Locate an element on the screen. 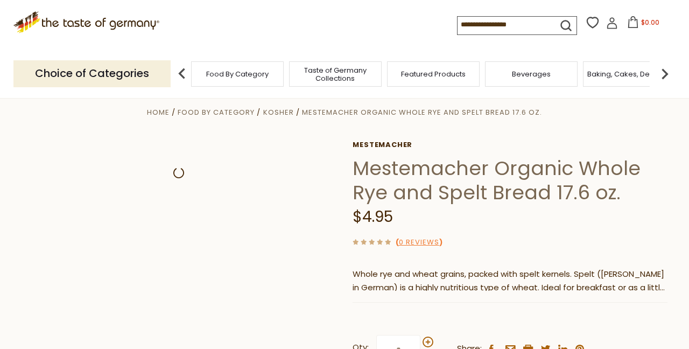  span: Baking, Cakes, Desserts is located at coordinates (628, 74).